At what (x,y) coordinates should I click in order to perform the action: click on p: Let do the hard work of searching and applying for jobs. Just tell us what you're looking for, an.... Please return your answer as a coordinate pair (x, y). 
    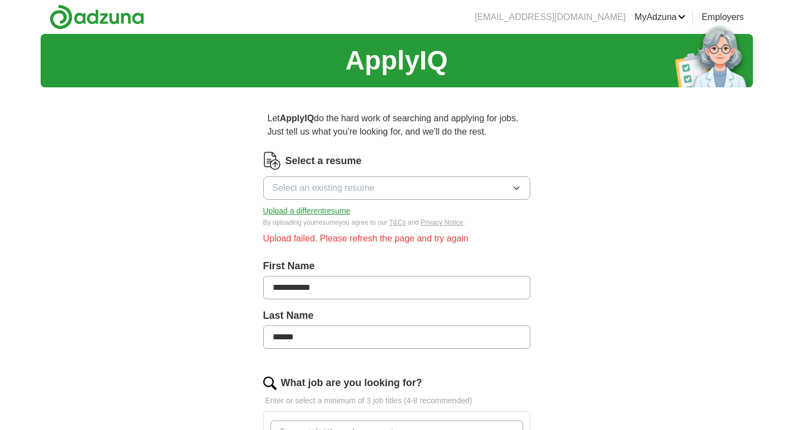
    Looking at the image, I should click on (397, 125).